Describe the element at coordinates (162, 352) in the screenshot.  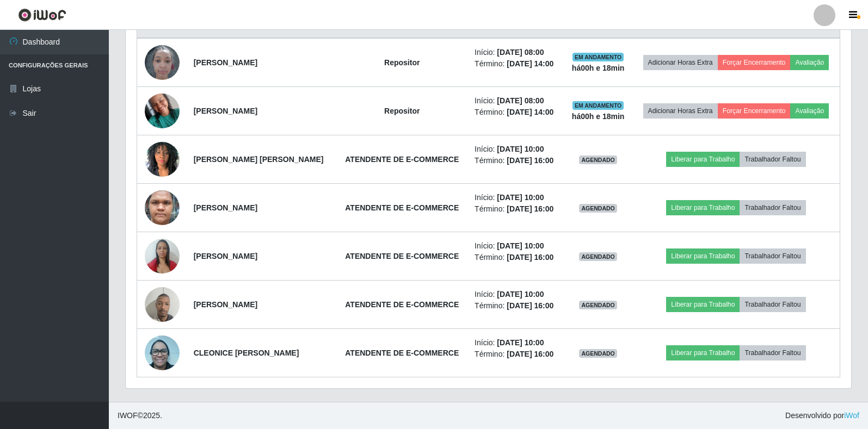
I see `img: 1755022368543.jpeg` at that location.